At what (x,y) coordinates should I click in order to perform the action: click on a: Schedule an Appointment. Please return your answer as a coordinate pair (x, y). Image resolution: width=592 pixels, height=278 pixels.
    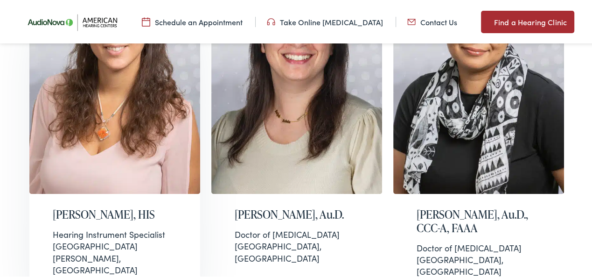
    Looking at the image, I should click on (192, 21).